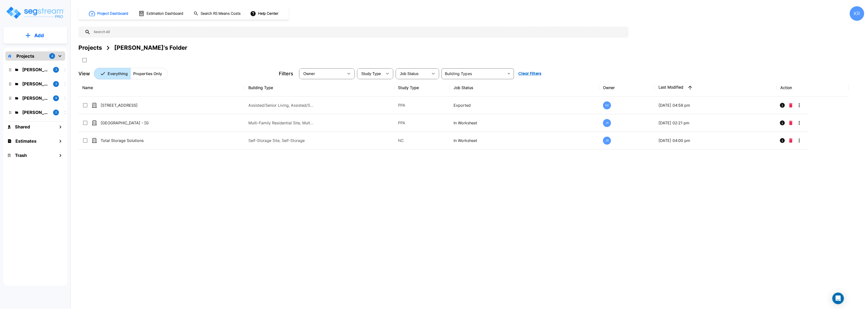 The image size is (868, 309). I want to click on p: Exported, so click(525, 105).